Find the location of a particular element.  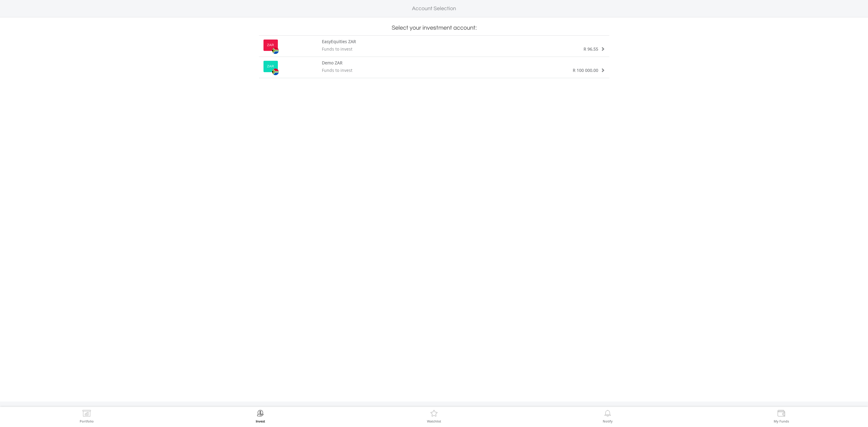

label: Account Selection is located at coordinates (434, 9).